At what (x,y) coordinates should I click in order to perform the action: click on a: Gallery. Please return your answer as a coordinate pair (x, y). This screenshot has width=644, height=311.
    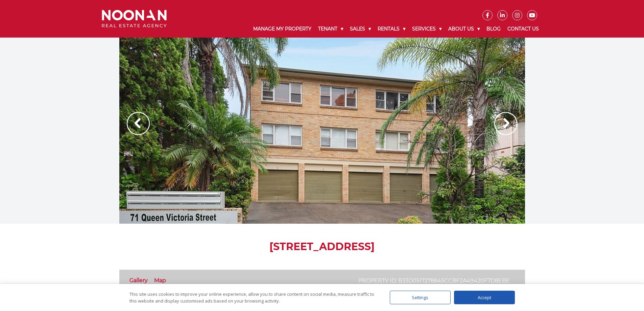
    Looking at the image, I should click on (139, 281).